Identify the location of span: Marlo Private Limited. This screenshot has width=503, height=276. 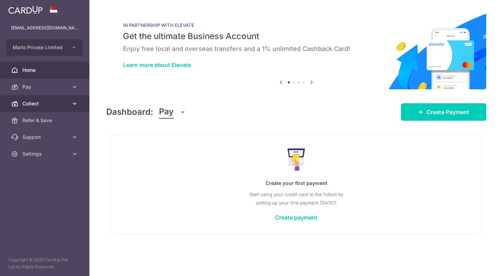
(38, 48).